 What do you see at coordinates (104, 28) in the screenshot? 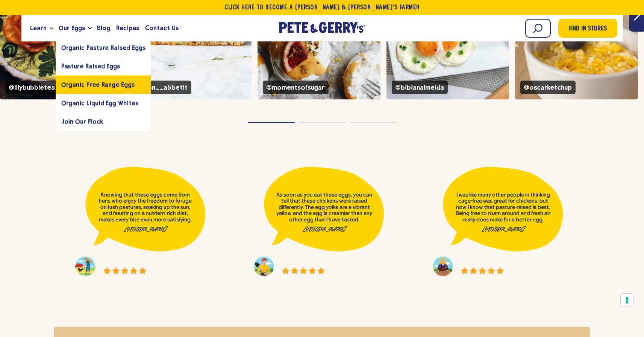
I see `a: Blog` at bounding box center [104, 28].